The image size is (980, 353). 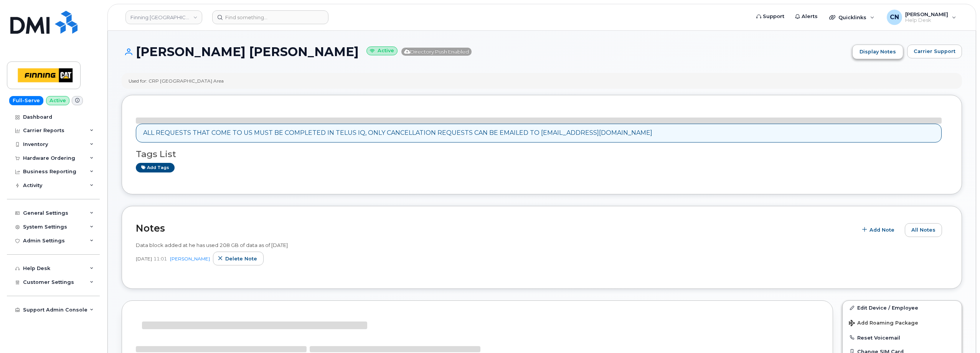 What do you see at coordinates (902, 322) in the screenshot?
I see `button: Add Roaming Package` at bounding box center [902, 322].